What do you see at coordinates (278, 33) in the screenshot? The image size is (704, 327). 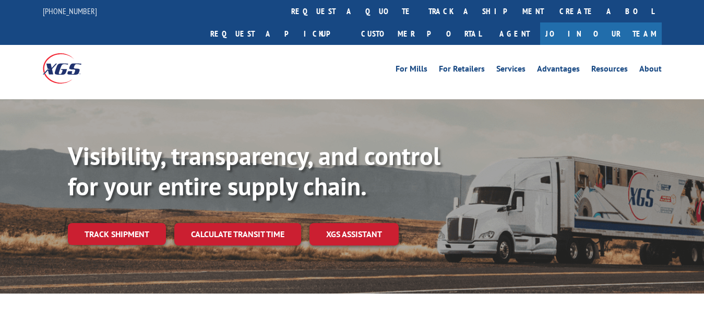 I see `a: Request a pickup` at bounding box center [278, 33].